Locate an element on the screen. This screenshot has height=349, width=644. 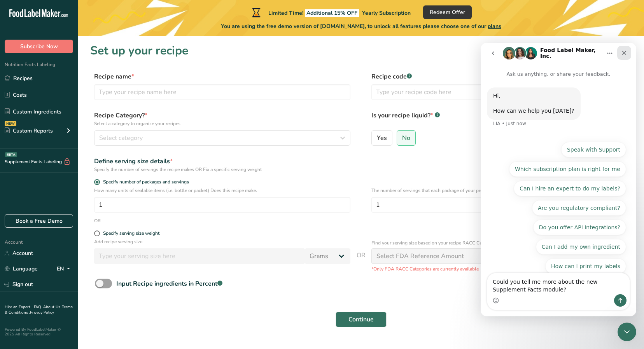
button: go back is located at coordinates (13, 10).